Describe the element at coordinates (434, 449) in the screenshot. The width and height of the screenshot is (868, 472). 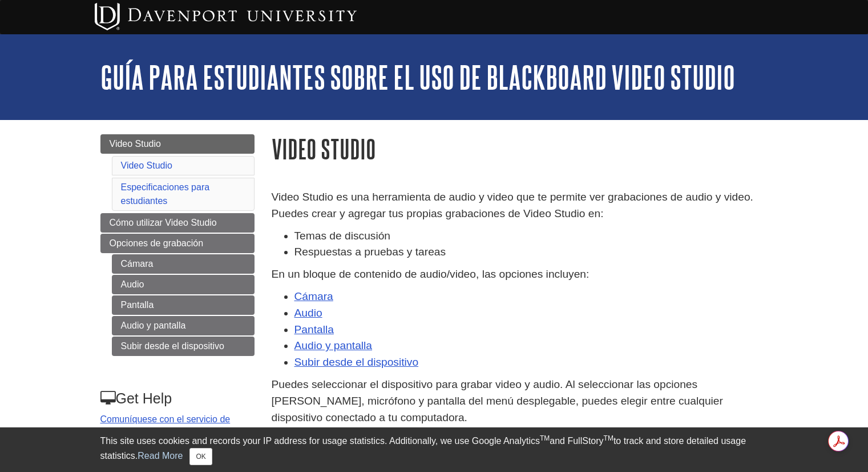
I see `div: This site uses cookies and records your IP address for usage statistics. Additionally, we use Goo...` at that location.